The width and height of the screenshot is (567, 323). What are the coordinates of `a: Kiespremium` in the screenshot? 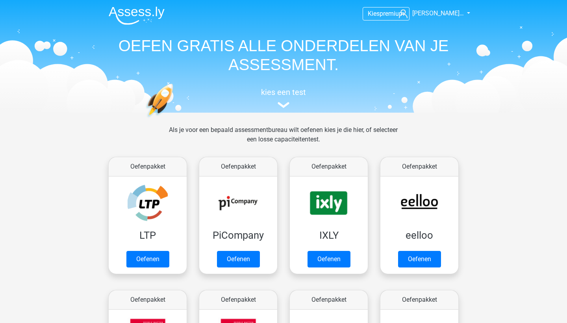 It's located at (386, 13).